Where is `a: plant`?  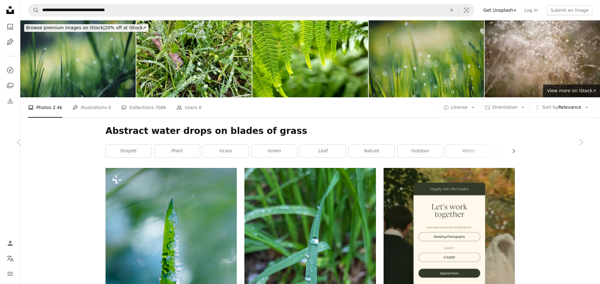
a: plant is located at coordinates (177, 151).